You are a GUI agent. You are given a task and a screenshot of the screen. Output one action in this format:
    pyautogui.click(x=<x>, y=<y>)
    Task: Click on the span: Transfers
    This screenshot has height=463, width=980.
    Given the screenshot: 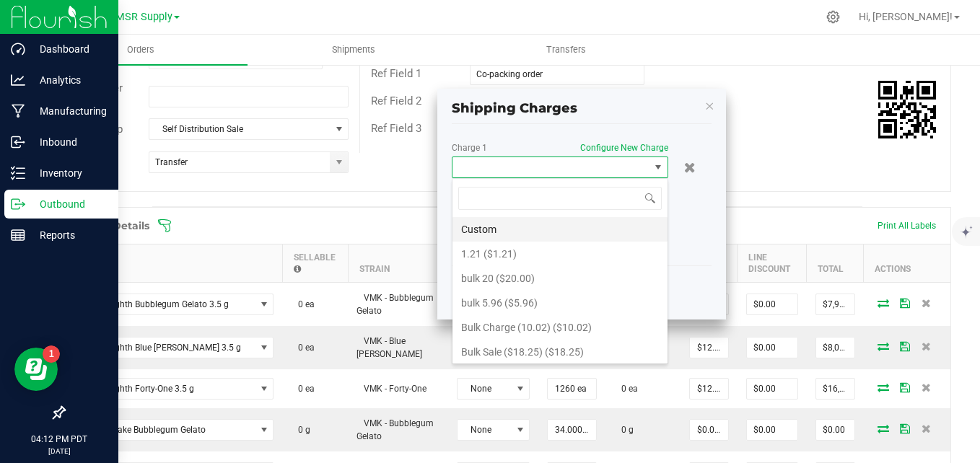 What is the action you would take?
    pyautogui.click(x=566, y=50)
    